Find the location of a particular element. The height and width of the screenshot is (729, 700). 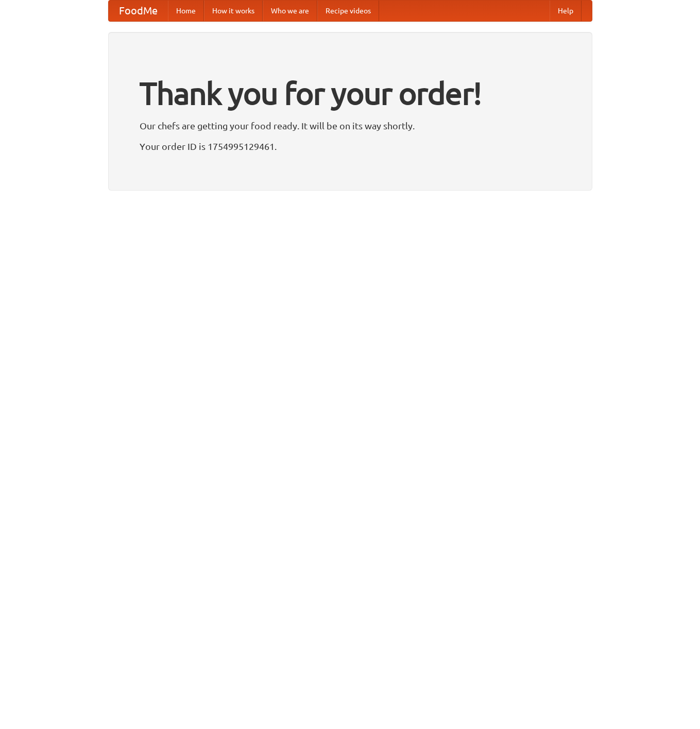

h1: Thank you for your order! is located at coordinates (350, 93).